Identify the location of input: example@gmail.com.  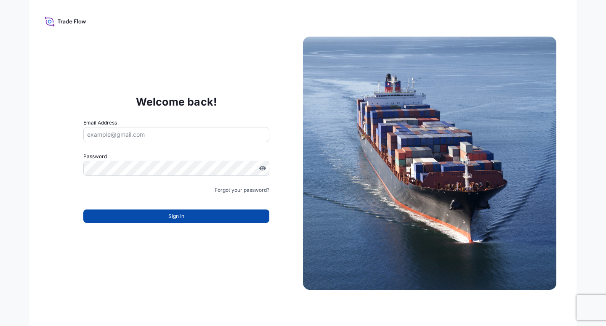
(176, 135).